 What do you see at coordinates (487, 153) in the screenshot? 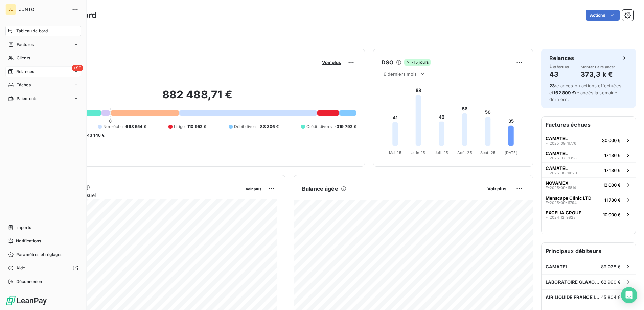
I see `tspan: Sept. 25` at bounding box center [487, 153].